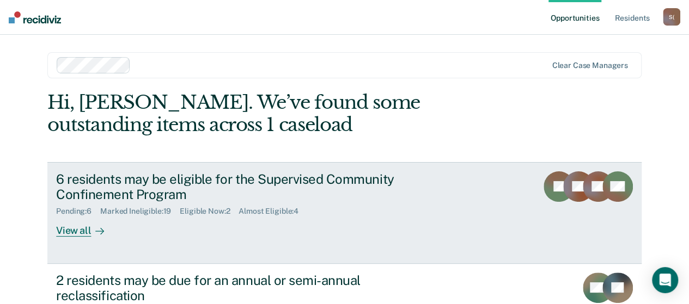 This screenshot has width=689, height=304. What do you see at coordinates (35, 17) in the screenshot?
I see `img: Recidiviz` at bounding box center [35, 17].